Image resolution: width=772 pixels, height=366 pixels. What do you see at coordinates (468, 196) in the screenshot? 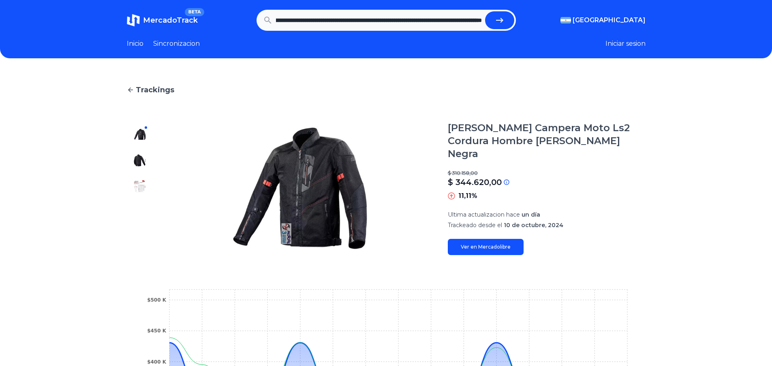
I see `p: 11,11%` at bounding box center [468, 196].